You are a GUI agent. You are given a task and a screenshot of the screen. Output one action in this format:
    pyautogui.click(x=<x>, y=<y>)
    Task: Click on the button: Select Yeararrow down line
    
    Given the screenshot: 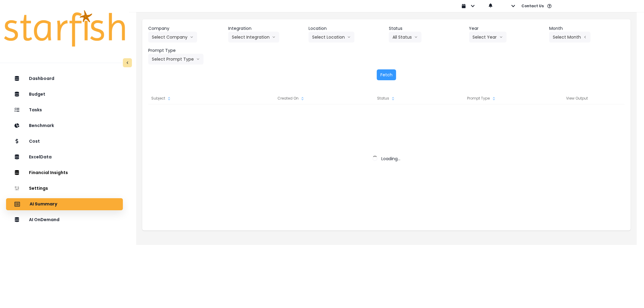 What is the action you would take?
    pyautogui.click(x=488, y=37)
    